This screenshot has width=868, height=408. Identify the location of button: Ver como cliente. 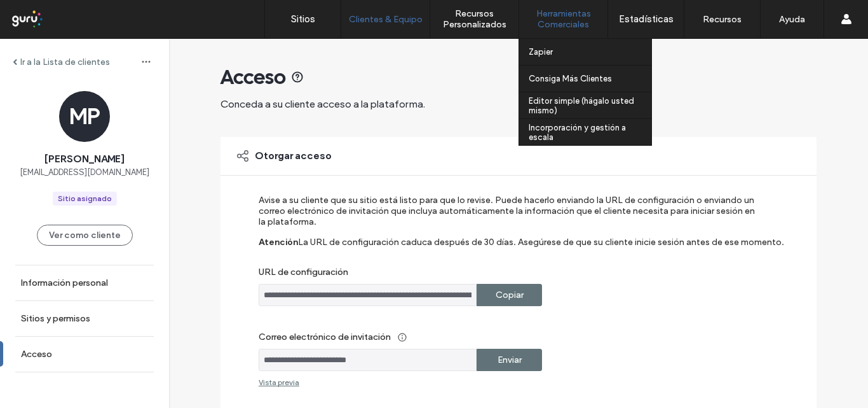
(85, 235).